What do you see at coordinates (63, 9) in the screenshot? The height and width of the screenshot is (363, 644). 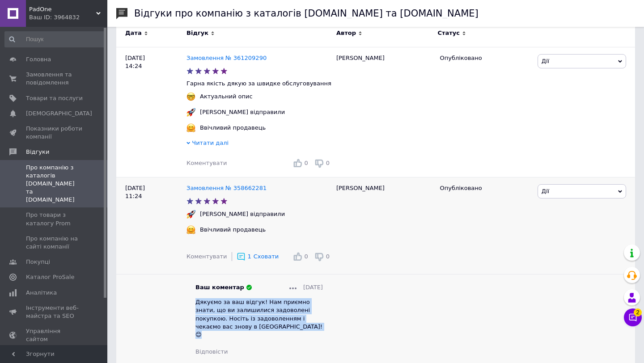 I see `span: PаdOne` at bounding box center [63, 9].